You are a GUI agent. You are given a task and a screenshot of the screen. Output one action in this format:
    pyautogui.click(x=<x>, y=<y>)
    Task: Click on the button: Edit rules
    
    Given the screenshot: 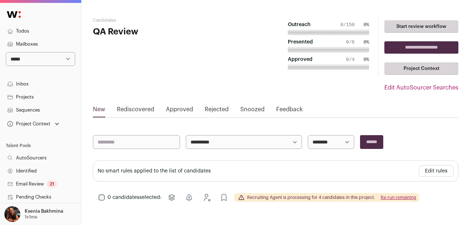 What is the action you would take?
    pyautogui.click(x=436, y=171)
    